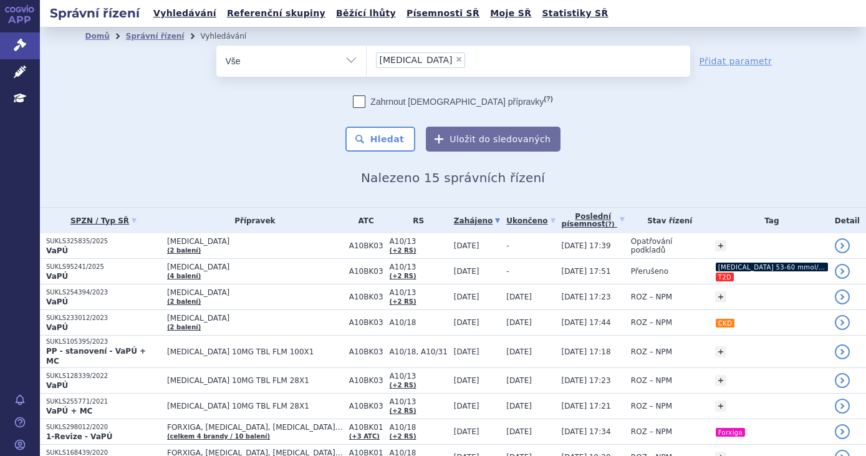 This screenshot has height=456, width=866. Describe the element at coordinates (769, 220) in the screenshot. I see `th: Tag` at that location.